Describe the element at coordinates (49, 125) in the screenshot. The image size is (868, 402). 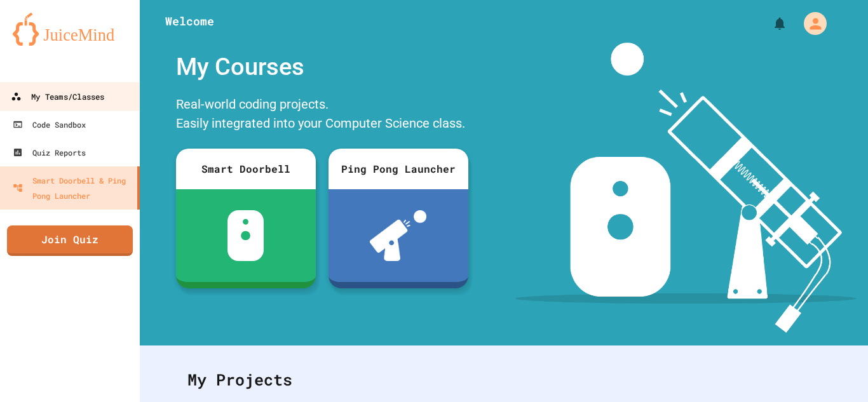
I see `div: Code Sandbox` at that location.